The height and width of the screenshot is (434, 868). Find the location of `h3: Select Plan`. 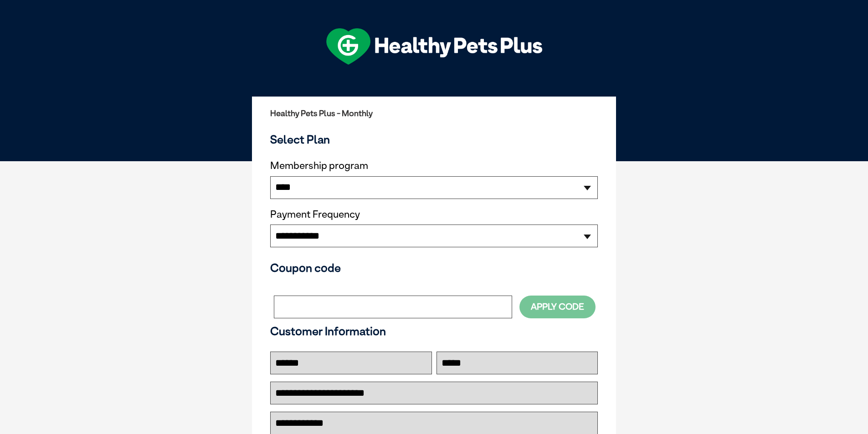

h3: Select Plan is located at coordinates (433, 140).